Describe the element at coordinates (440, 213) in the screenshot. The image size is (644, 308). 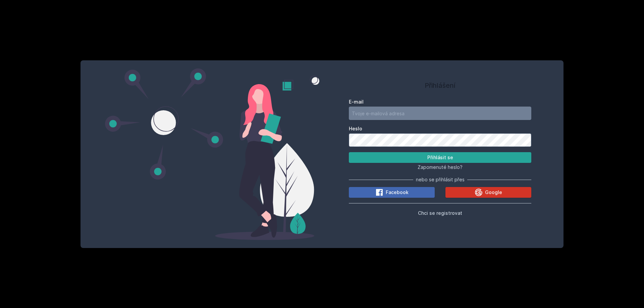
I see `span: Chci se registrovat` at that location.